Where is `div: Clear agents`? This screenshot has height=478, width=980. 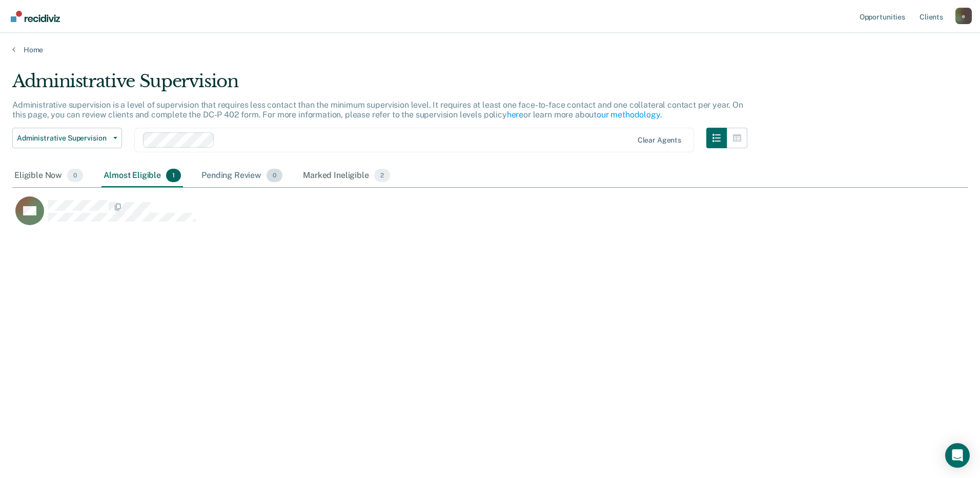
div: Clear agents is located at coordinates (660, 140).